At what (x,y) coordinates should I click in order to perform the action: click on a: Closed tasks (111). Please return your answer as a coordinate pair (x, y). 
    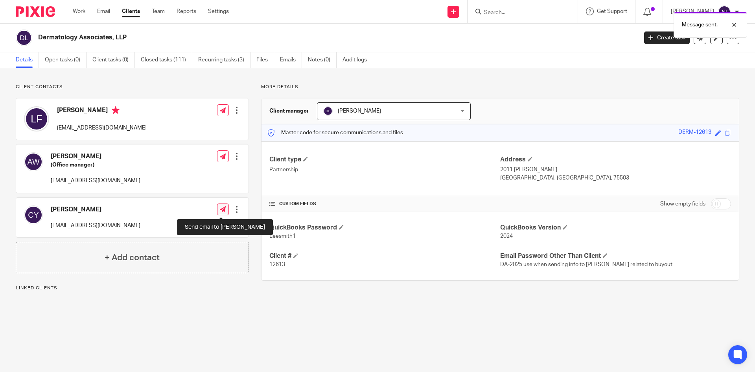
    Looking at the image, I should click on (166, 60).